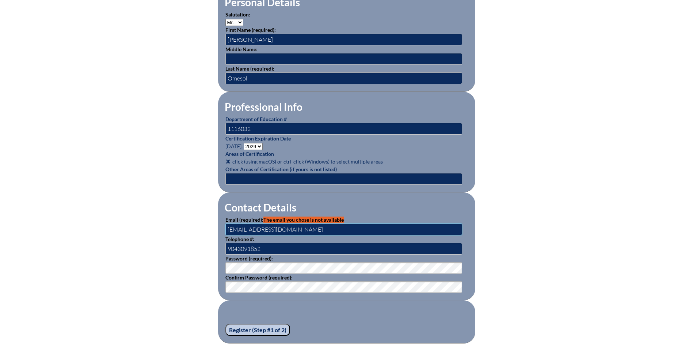 The height and width of the screenshot is (349, 693). Describe the element at coordinates (242, 49) in the screenshot. I see `label: Middle Name:` at that location.